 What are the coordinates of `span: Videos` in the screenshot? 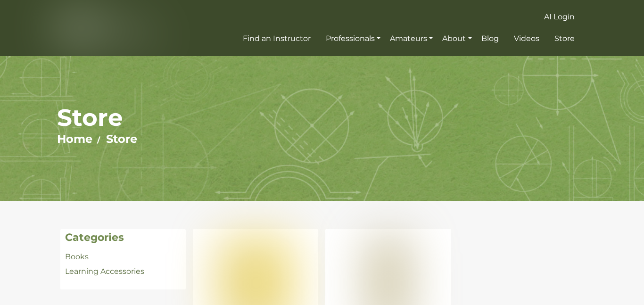 It's located at (527, 38).